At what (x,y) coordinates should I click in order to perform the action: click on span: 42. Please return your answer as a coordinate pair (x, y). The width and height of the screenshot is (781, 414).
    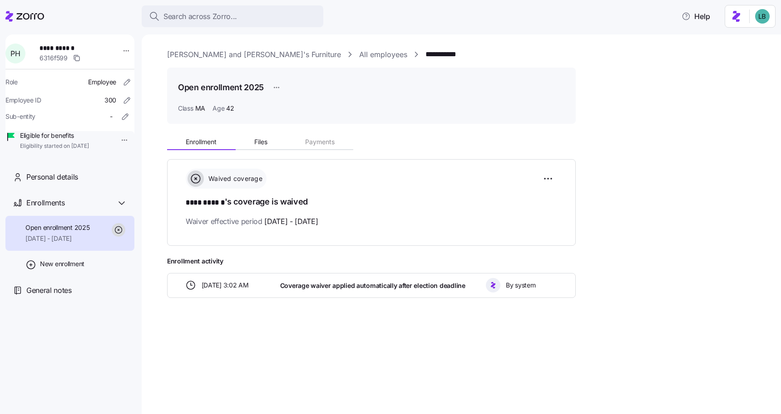
    Looking at the image, I should click on (230, 109).